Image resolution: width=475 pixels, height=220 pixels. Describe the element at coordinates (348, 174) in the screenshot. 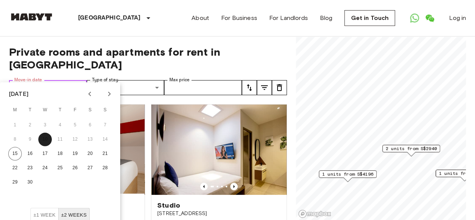

I see `span: 1 units from S$4196` at that location.